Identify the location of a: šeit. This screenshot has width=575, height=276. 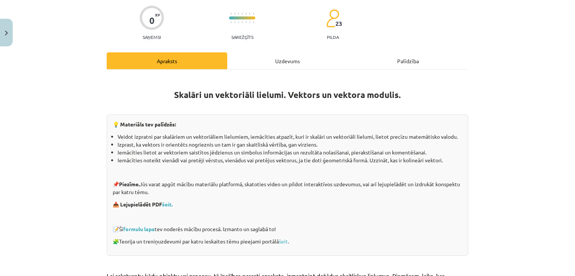
(283, 242).